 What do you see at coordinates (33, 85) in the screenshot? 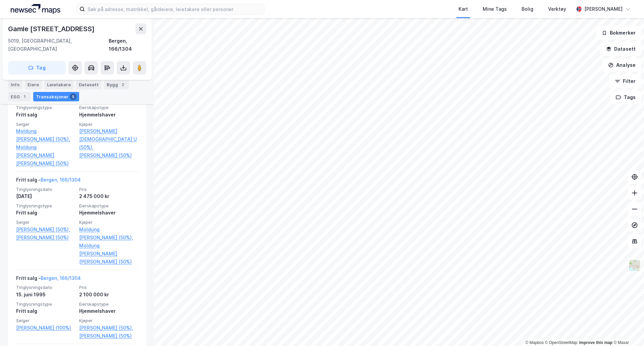
I see `div: Eiere` at bounding box center [33, 85].